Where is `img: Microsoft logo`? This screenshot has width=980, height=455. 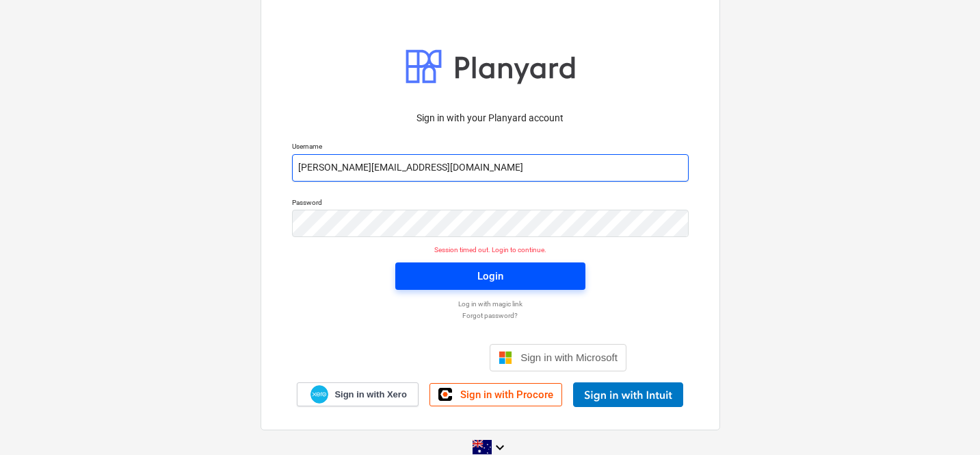
img: Microsoft logo is located at coordinates (506, 358).